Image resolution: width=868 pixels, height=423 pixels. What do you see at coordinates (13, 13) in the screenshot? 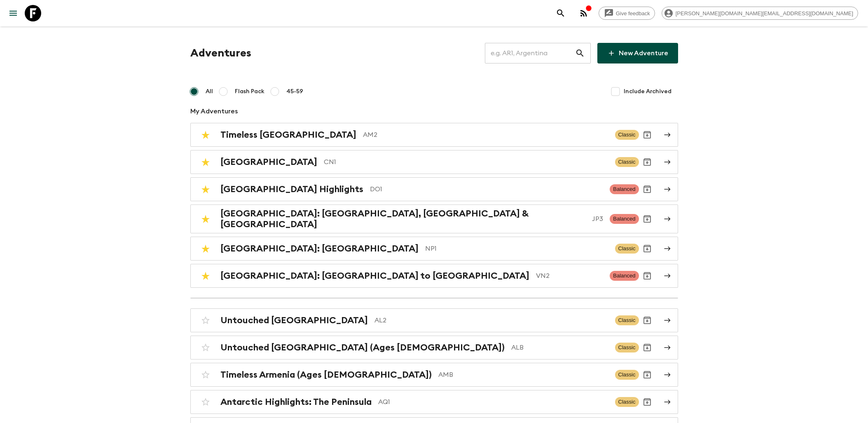
I see `button: menu` at bounding box center [13, 13].